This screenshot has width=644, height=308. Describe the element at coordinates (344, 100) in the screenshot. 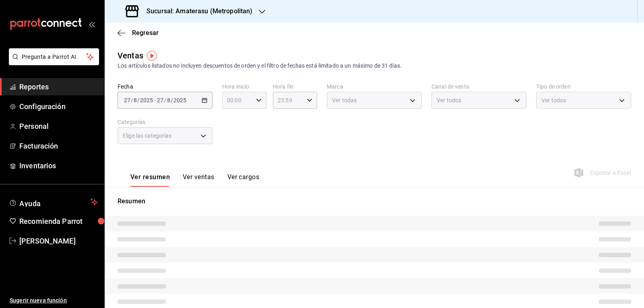

I see `span: Ver todas` at that location.